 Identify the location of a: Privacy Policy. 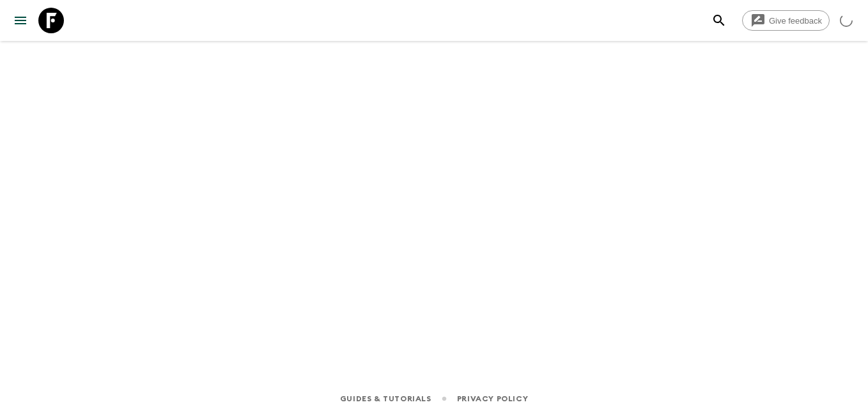
(492, 398).